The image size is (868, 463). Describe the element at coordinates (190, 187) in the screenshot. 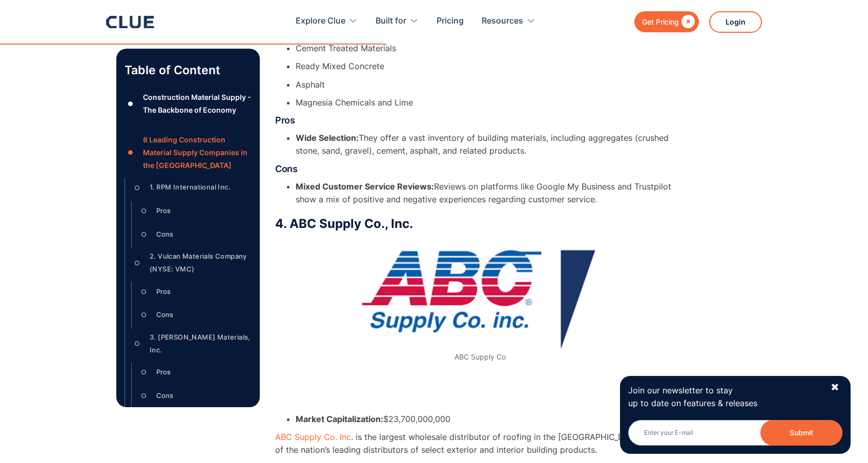

I see `div: 1. RPM International Inc.` at that location.